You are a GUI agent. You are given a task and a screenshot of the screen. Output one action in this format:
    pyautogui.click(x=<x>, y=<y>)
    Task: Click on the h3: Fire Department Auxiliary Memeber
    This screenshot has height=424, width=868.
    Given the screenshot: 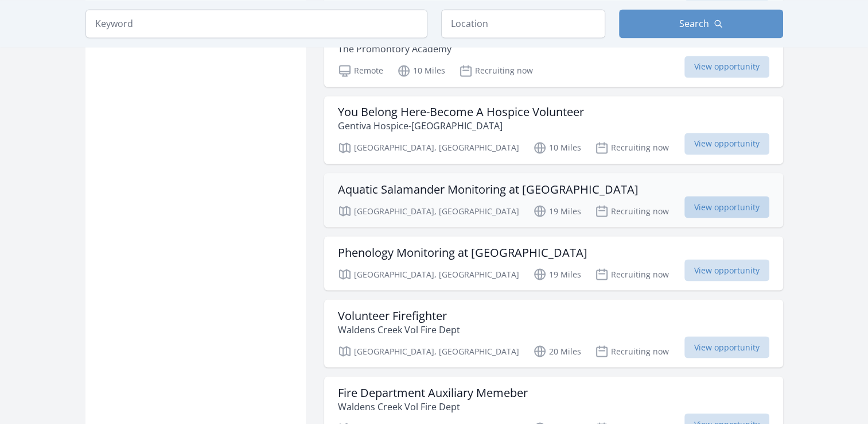 What is the action you would take?
    pyautogui.click(x=432, y=392)
    